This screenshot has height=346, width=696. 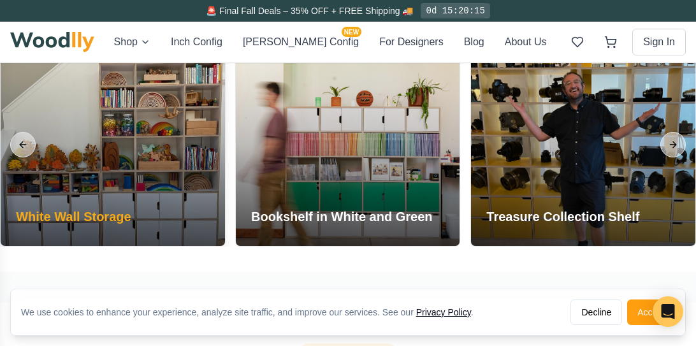 I want to click on img: Woodlly, so click(x=52, y=42).